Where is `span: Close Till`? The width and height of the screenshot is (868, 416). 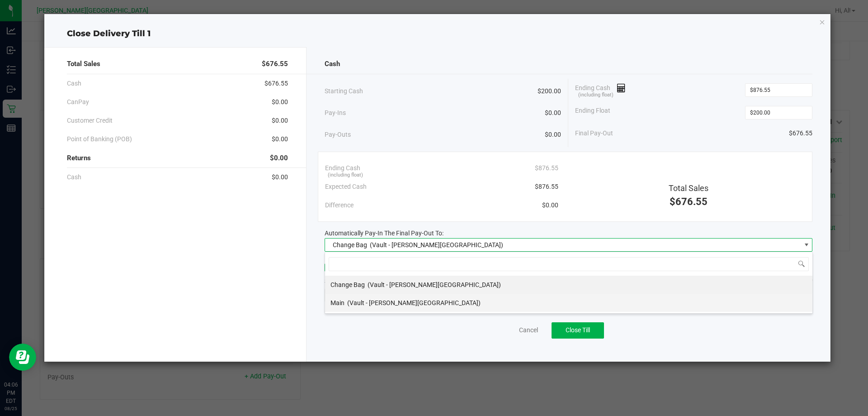
span: Close Till is located at coordinates (578, 330).